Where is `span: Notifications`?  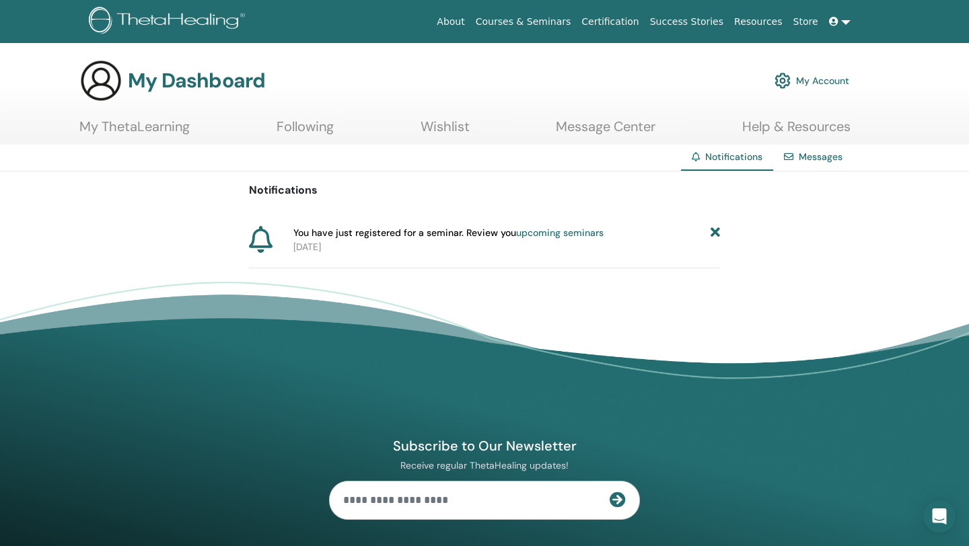 span: Notifications is located at coordinates (733, 157).